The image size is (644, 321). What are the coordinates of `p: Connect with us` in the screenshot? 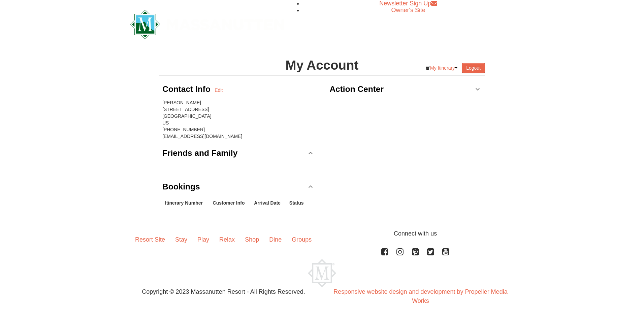 It's located at (322, 234).